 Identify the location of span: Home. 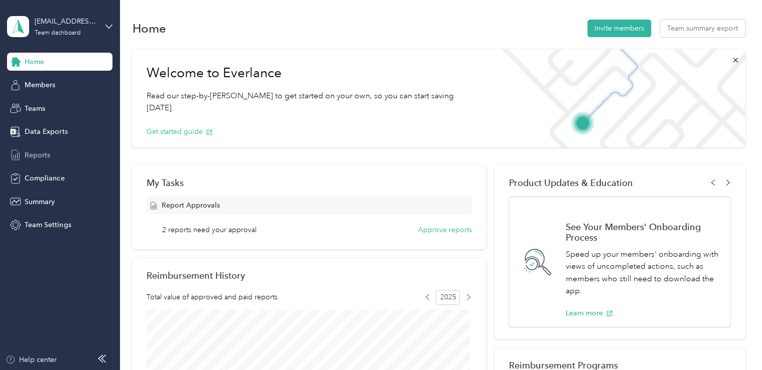
(34, 62).